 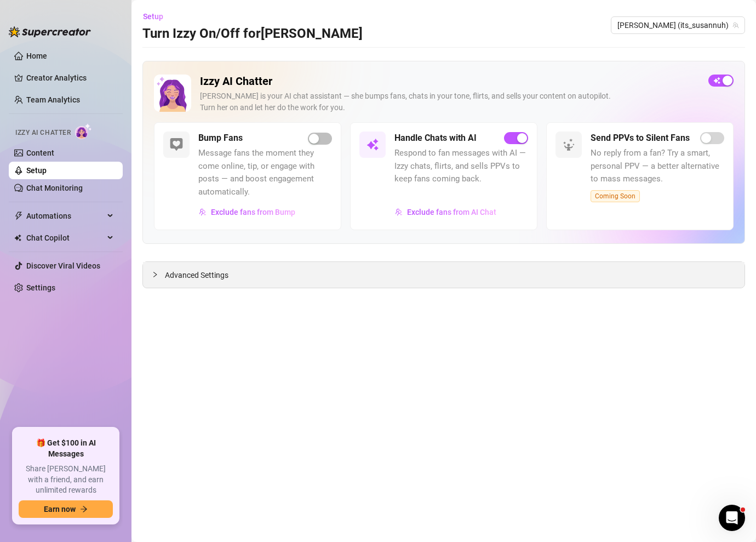 I want to click on span: Earn now, so click(x=59, y=509).